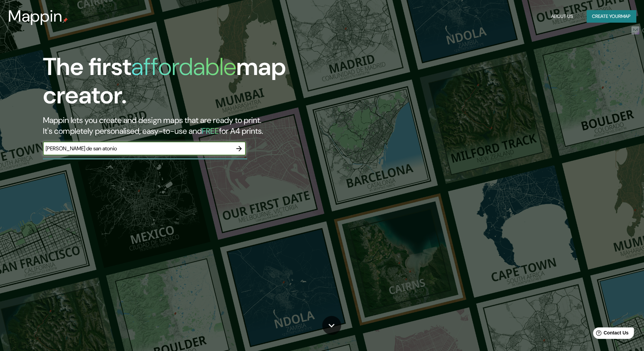  What do you see at coordinates (184, 67) in the screenshot?
I see `h1: affordable` at bounding box center [184, 67].